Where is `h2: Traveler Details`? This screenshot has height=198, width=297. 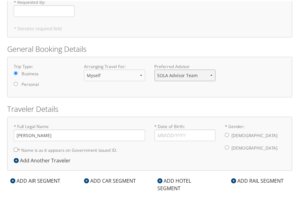
h2: Traveler Details is located at coordinates (150, 108).